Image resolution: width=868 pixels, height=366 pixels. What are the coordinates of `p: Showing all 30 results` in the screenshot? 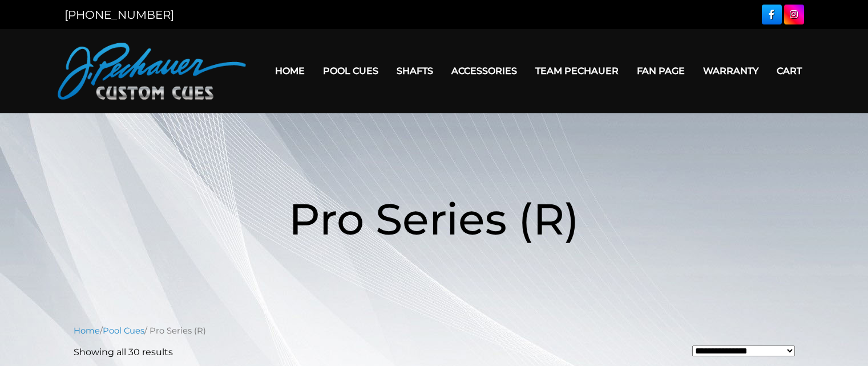 It's located at (124, 353).